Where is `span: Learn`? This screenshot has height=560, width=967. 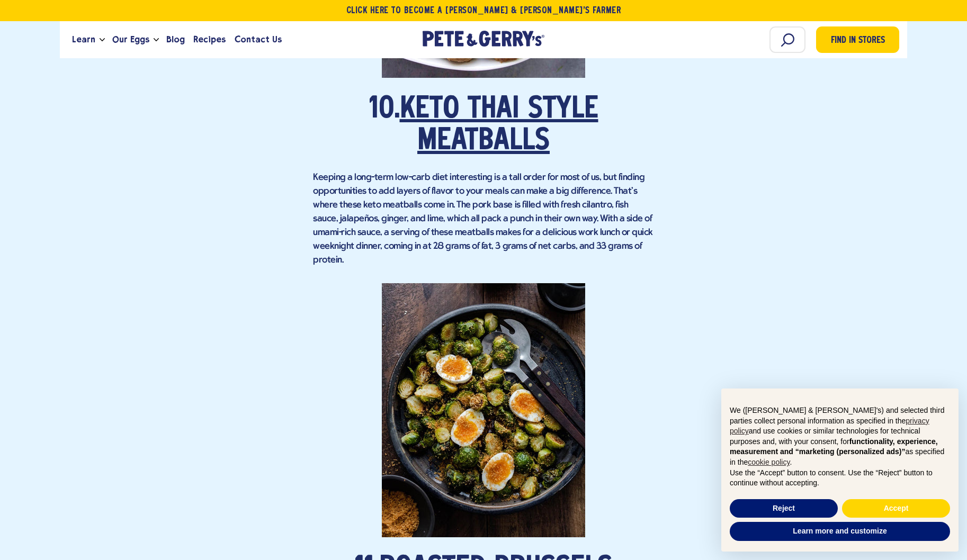
span: Learn is located at coordinates (84, 39).